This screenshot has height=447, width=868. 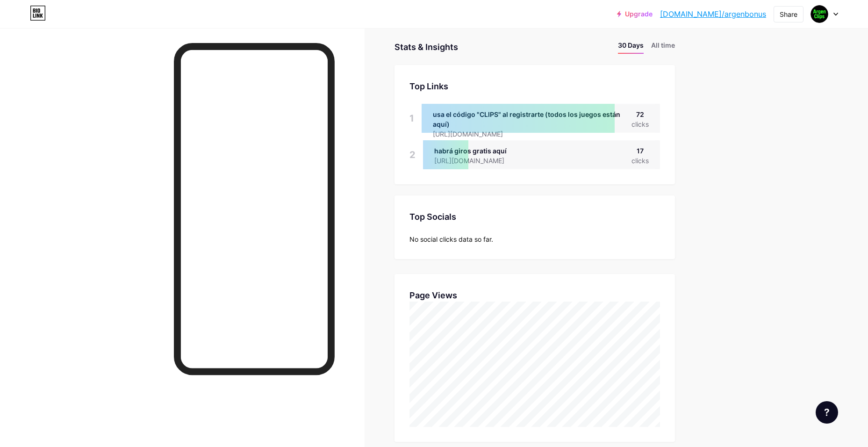 I want to click on div: Top Links, so click(x=535, y=86).